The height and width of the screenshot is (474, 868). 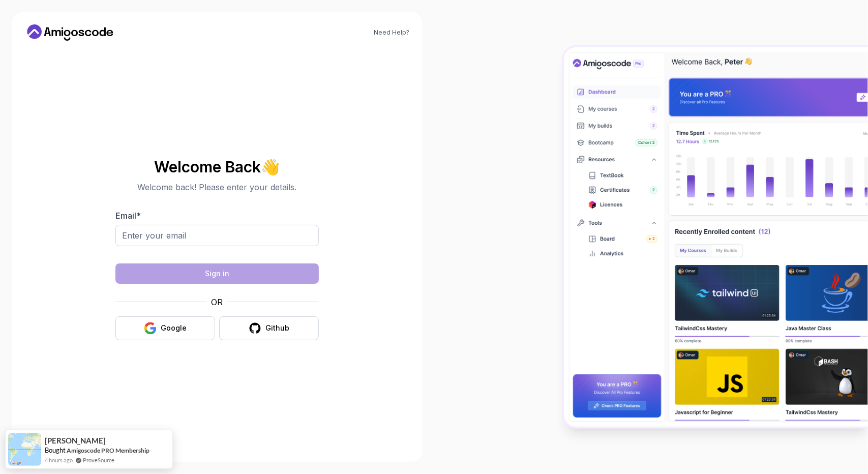 I want to click on a: Need Help?, so click(x=392, y=33).